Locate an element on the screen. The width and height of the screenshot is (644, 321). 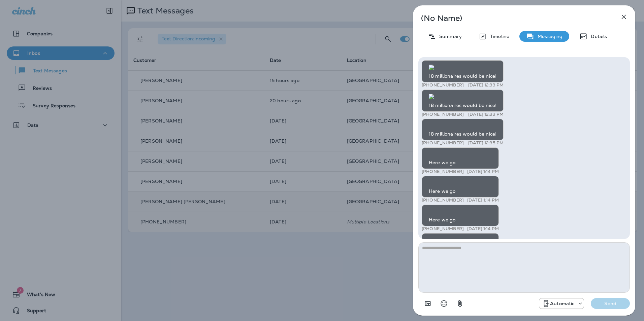
button: Select an emoji is located at coordinates (443, 304).